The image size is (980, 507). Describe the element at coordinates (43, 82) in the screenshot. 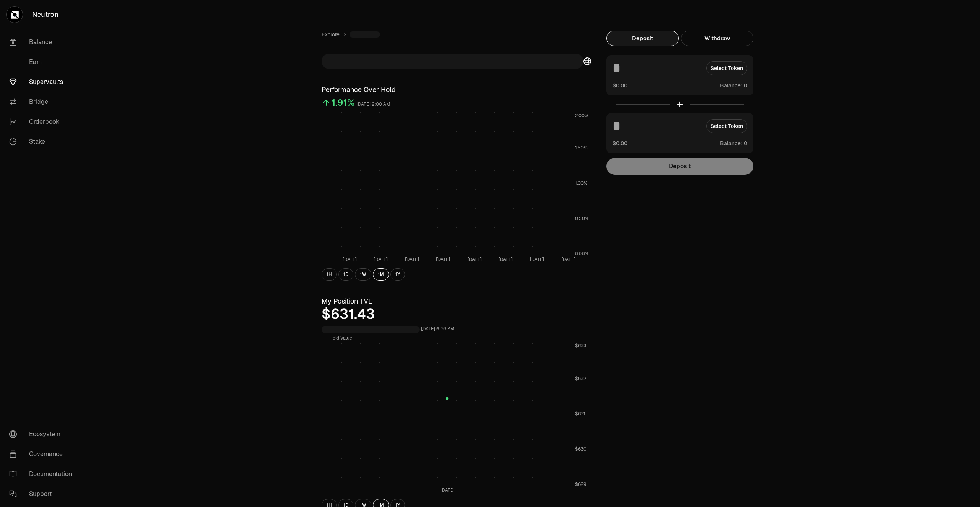

I see `a: Supervaults` at that location.